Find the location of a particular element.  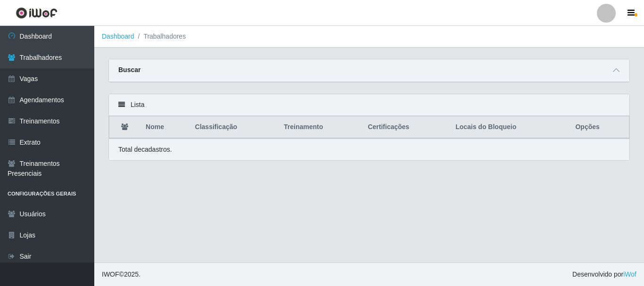

th: Opções is located at coordinates (599, 127).